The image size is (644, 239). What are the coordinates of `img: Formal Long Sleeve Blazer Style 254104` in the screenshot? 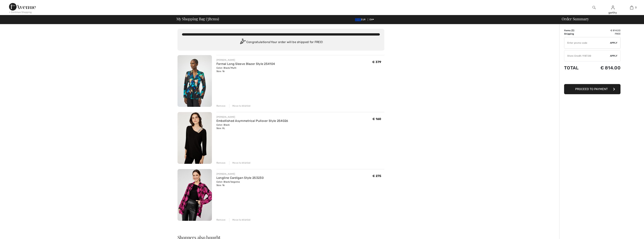 It's located at (195, 81).